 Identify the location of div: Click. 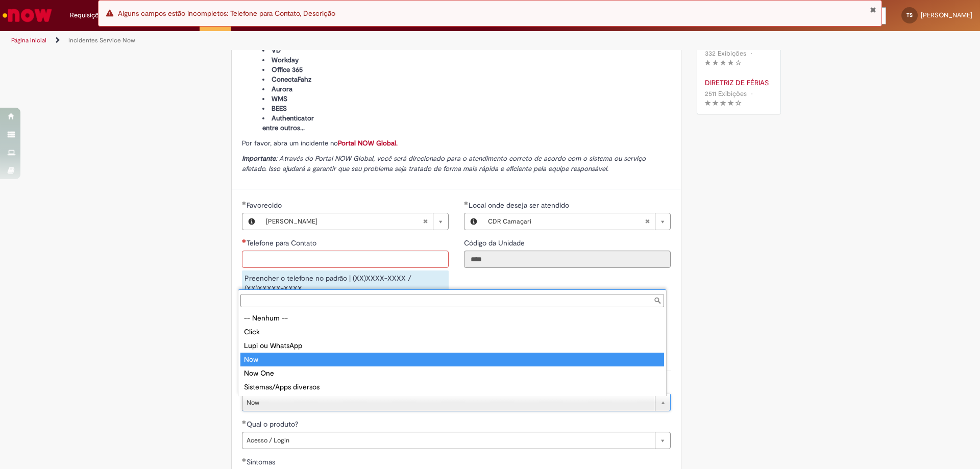
(452, 332).